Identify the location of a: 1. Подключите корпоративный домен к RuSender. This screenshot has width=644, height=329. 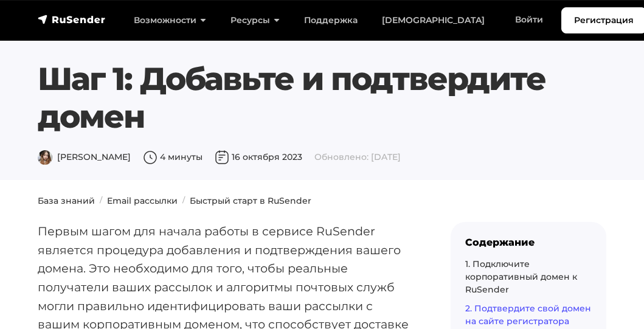
(521, 277).